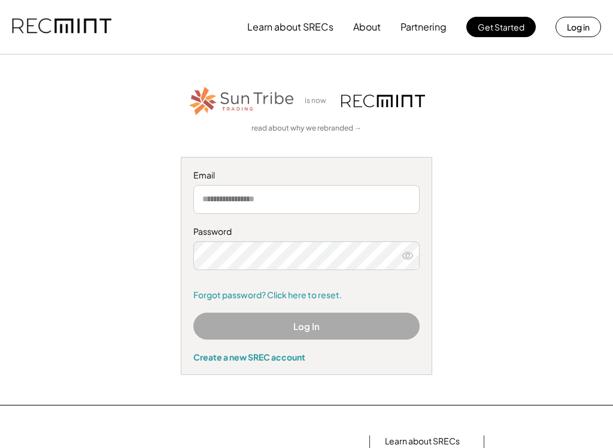 Image resolution: width=613 pixels, height=448 pixels. What do you see at coordinates (578, 27) in the screenshot?
I see `button: Log in` at bounding box center [578, 27].